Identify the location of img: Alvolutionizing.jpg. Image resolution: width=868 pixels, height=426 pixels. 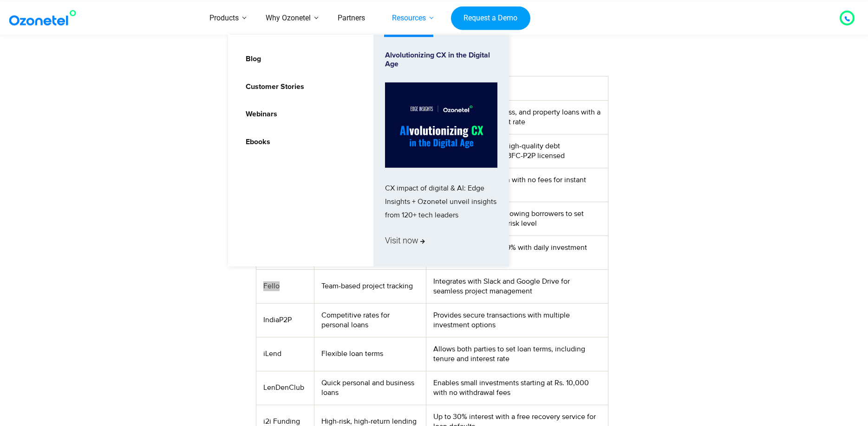
(441, 125).